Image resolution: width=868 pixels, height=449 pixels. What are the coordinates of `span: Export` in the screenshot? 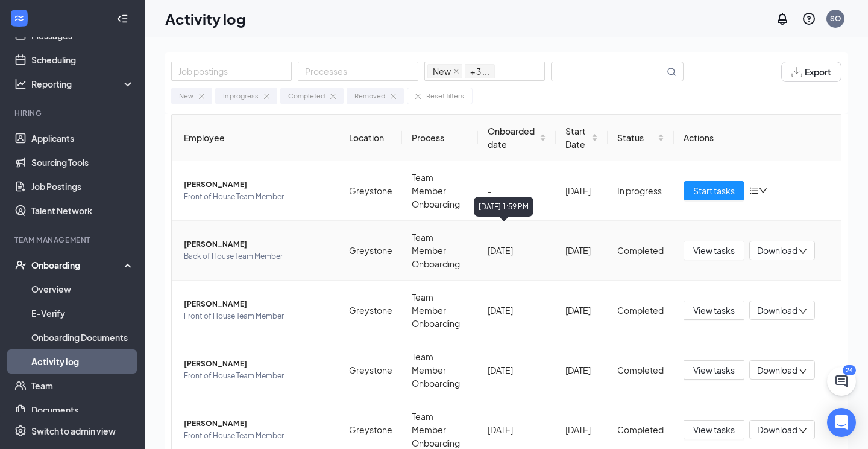 It's located at (818, 72).